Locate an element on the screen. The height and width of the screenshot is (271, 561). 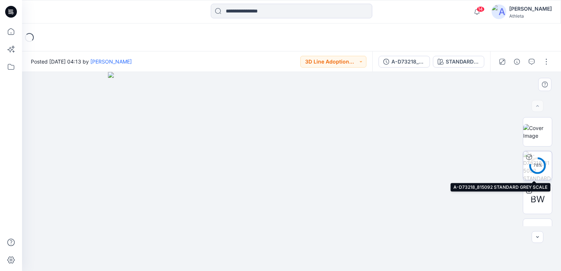
div: Athleta is located at coordinates (531, 16).